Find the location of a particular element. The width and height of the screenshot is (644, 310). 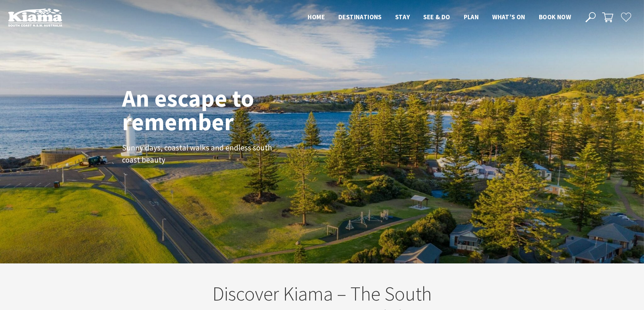

span: What’s On is located at coordinates (509, 17).